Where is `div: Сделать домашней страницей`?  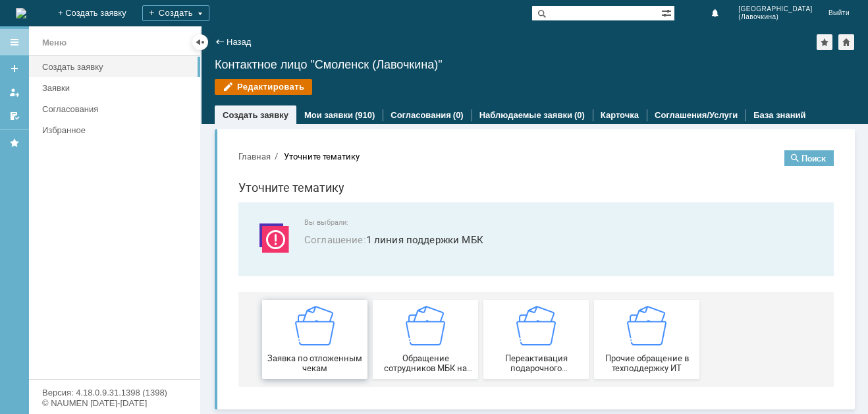 div: Сделать домашней страницей is located at coordinates (846, 43).